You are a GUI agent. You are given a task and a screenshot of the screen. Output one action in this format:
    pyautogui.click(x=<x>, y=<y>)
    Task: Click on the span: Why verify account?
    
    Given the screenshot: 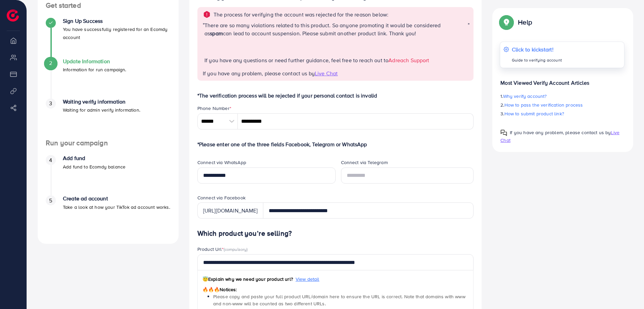 What is the action you would take?
    pyautogui.click(x=525, y=96)
    